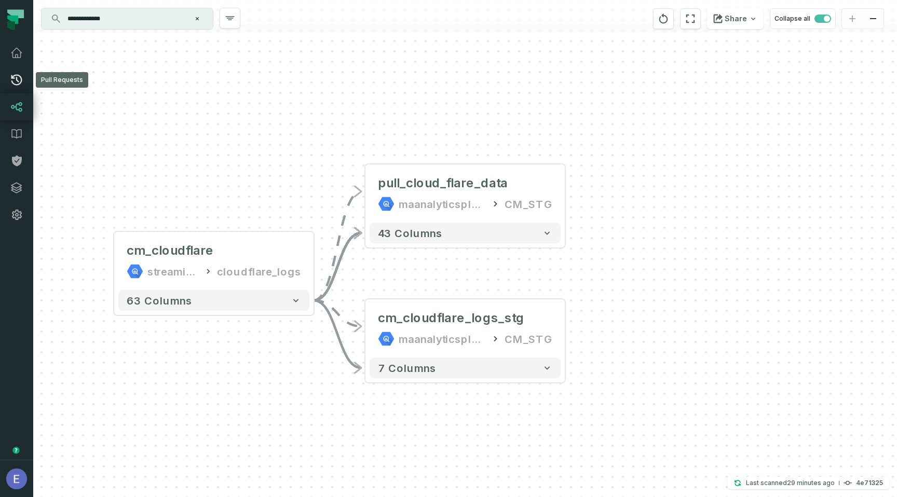 This screenshot has height=497, width=897. I want to click on img: avatar of Elisheva Lapid, so click(17, 479).